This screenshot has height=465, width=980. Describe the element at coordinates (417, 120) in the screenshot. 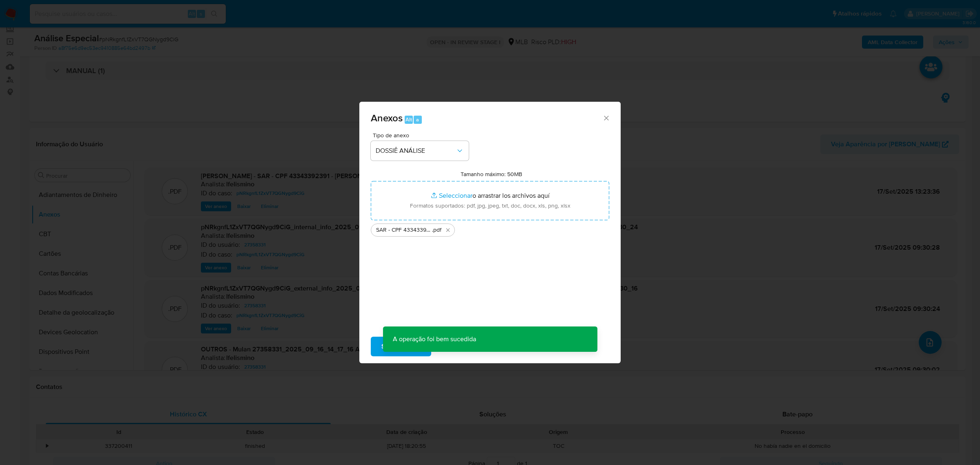

I see `span: a` at that location.